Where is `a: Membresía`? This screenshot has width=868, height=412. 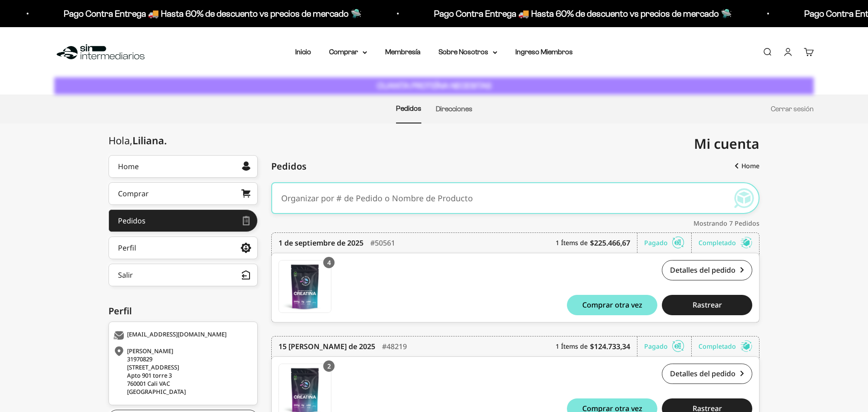 a: Membresía is located at coordinates (403, 52).